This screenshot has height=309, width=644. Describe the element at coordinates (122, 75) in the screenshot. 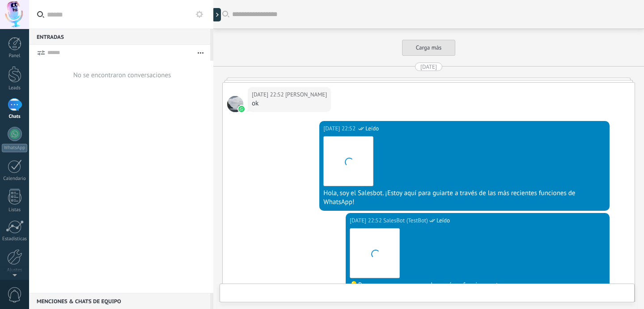

I see `div: No se encontraron conversaciones` at that location.